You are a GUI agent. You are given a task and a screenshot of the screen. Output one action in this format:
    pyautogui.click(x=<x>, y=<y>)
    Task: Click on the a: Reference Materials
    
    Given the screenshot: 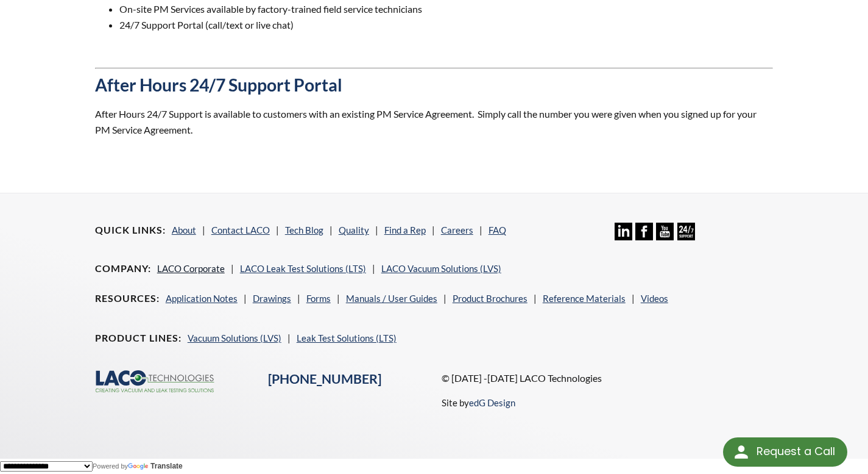 What is the action you would take?
    pyautogui.click(x=584, y=298)
    